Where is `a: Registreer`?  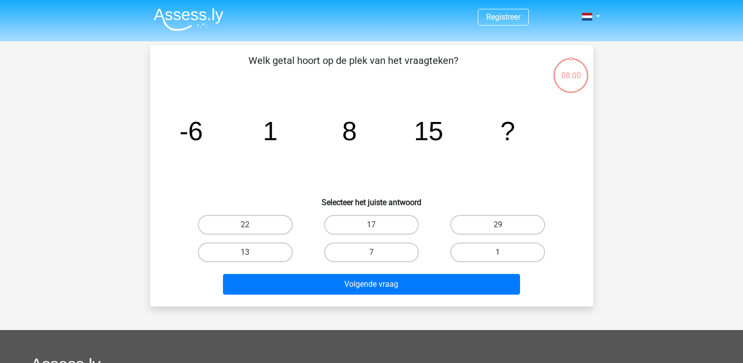 a: Registreer is located at coordinates (504, 17).